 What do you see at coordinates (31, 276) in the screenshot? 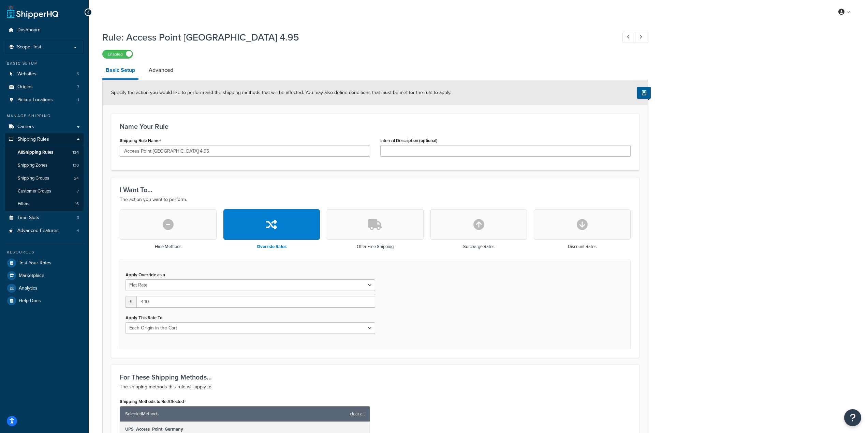
I see `span: Marketplace` at bounding box center [31, 276].